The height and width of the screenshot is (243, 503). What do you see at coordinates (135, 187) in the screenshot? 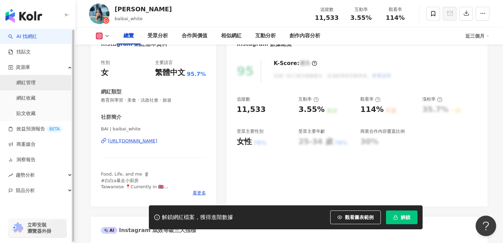
I see `span: Food, Life, and me 🧋 #白白a暴走小廚房 Taiwanese 📍Currently in 🇬🇧 Kindness is a choice.🪐 現正團購連結👇🏻` at bounding box center [135, 187].